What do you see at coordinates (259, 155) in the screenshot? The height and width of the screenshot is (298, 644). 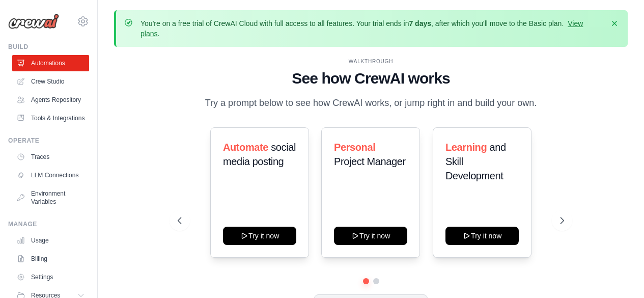 I see `span: social media posting` at bounding box center [259, 155].